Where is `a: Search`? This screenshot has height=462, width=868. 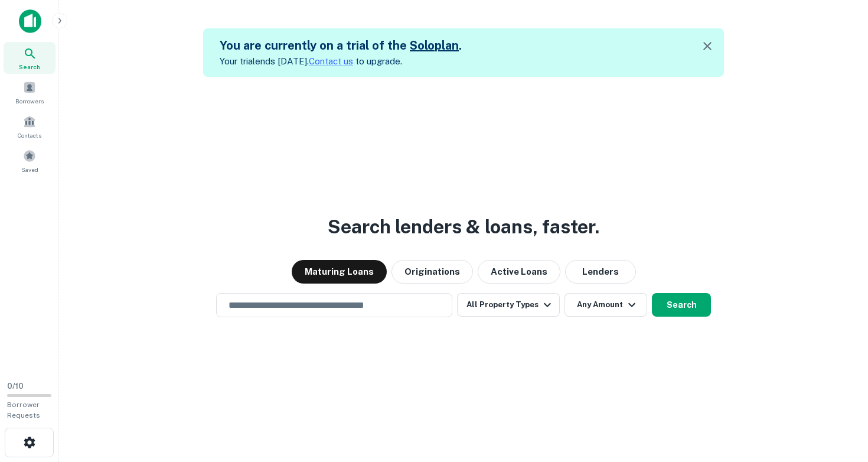
a: Search is located at coordinates (30, 58).